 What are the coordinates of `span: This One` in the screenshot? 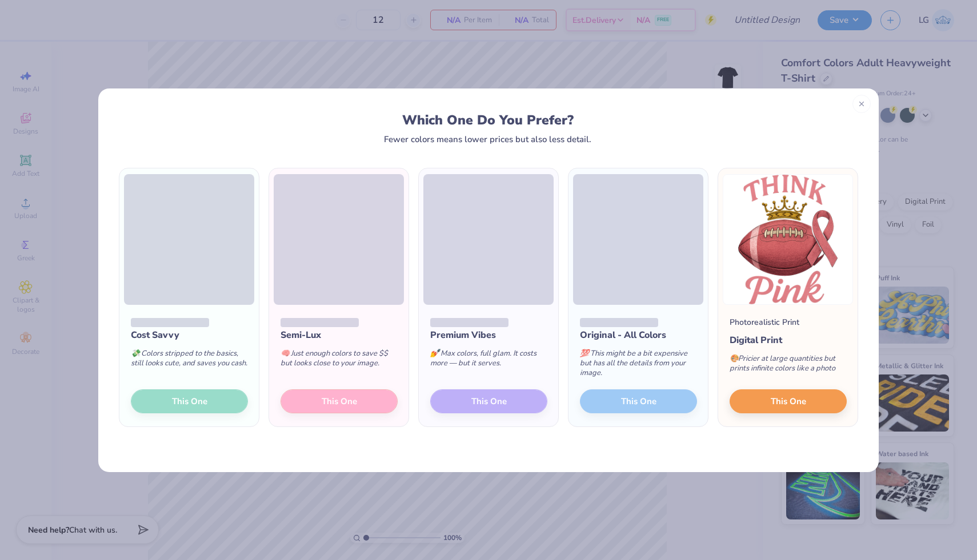 It's located at (788, 400).